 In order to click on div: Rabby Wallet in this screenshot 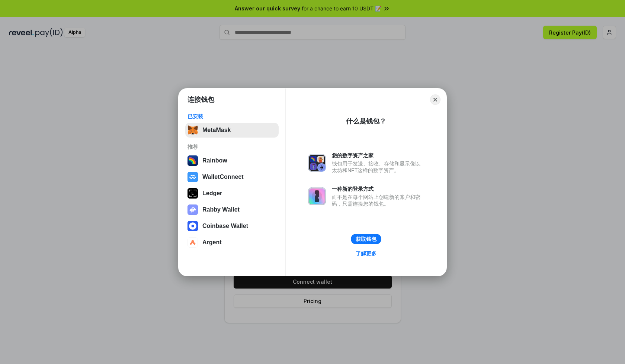, I will do `click(221, 210)`.